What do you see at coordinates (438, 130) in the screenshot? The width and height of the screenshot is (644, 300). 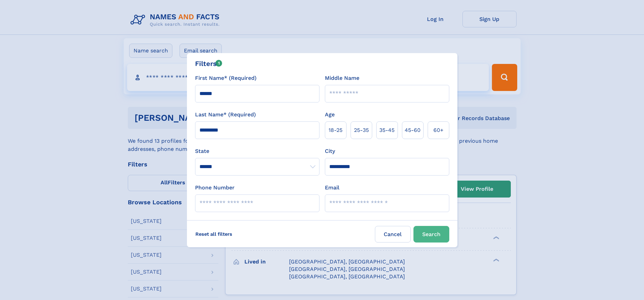 I see `span: 60+` at bounding box center [438, 130].